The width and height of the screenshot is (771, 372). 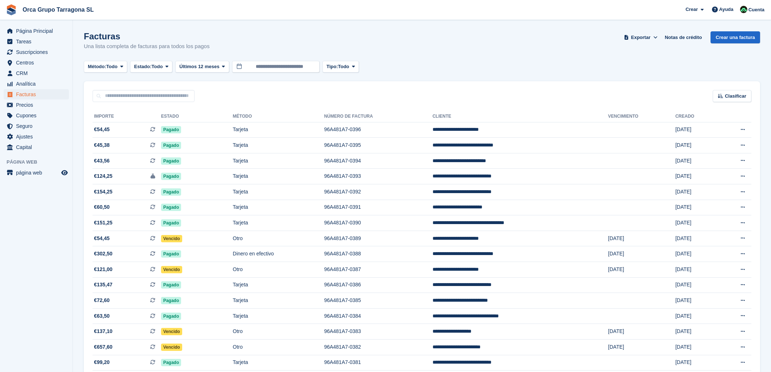 What do you see at coordinates (103, 254) in the screenshot?
I see `span: €302,50` at bounding box center [103, 254].